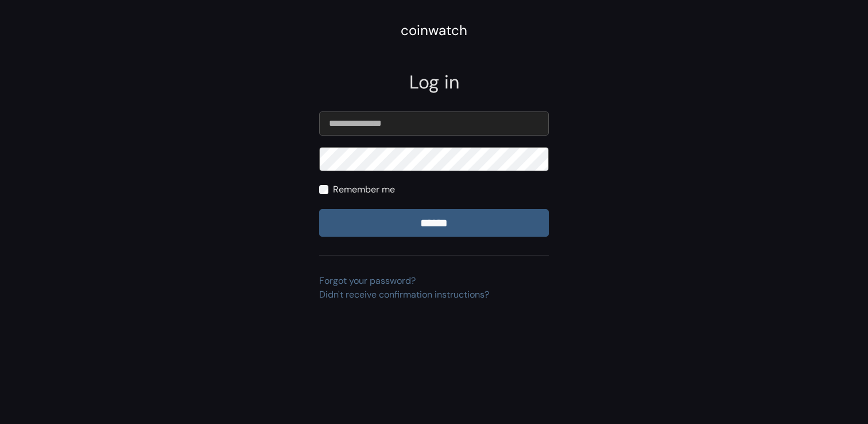 Image resolution: width=868 pixels, height=424 pixels. What do you see at coordinates (364, 189) in the screenshot?
I see `label: Remember me` at bounding box center [364, 189].